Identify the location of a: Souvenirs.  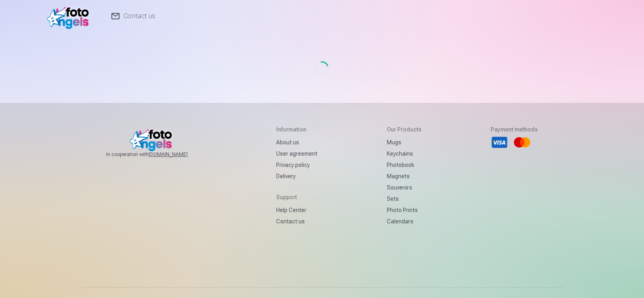
(404, 188).